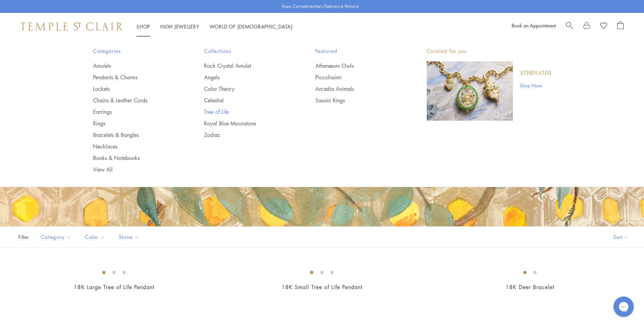 Image resolution: width=644 pixels, height=326 pixels. Describe the element at coordinates (357, 51) in the screenshot. I see `span: Featured` at that location.